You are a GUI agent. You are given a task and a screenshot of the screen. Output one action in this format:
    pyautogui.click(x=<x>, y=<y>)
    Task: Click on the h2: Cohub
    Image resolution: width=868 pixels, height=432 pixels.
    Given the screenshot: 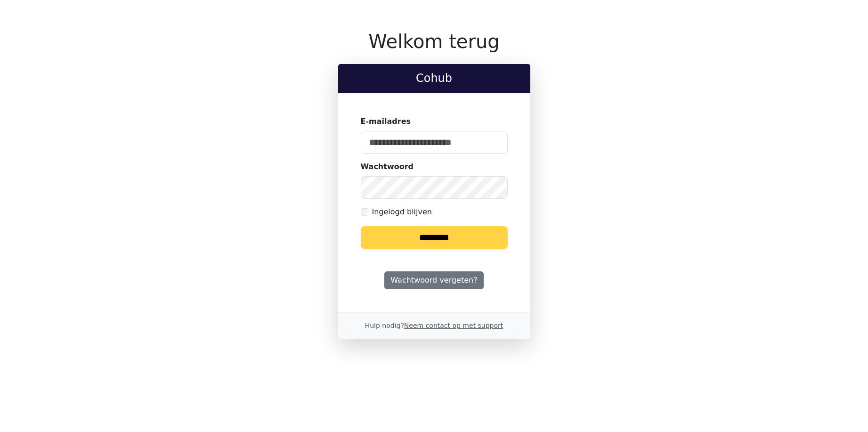 What is the action you would take?
    pyautogui.click(x=434, y=78)
    